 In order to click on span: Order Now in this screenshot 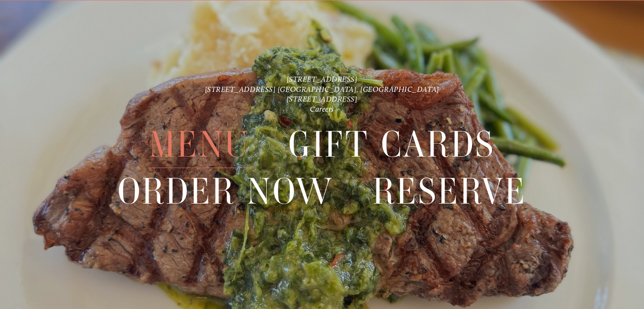, I will do `click(226, 191)`.